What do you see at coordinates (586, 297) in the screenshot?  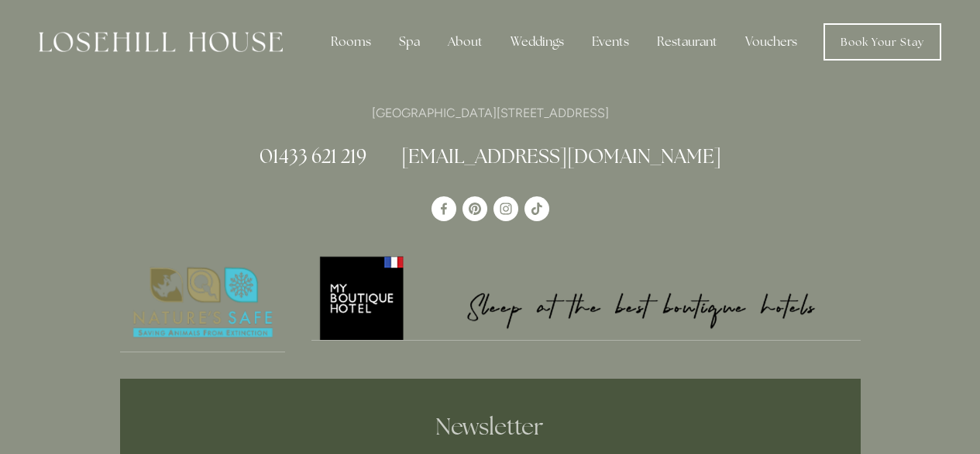 I see `a: My Boutique Hotel - Logo` at bounding box center [586, 297].